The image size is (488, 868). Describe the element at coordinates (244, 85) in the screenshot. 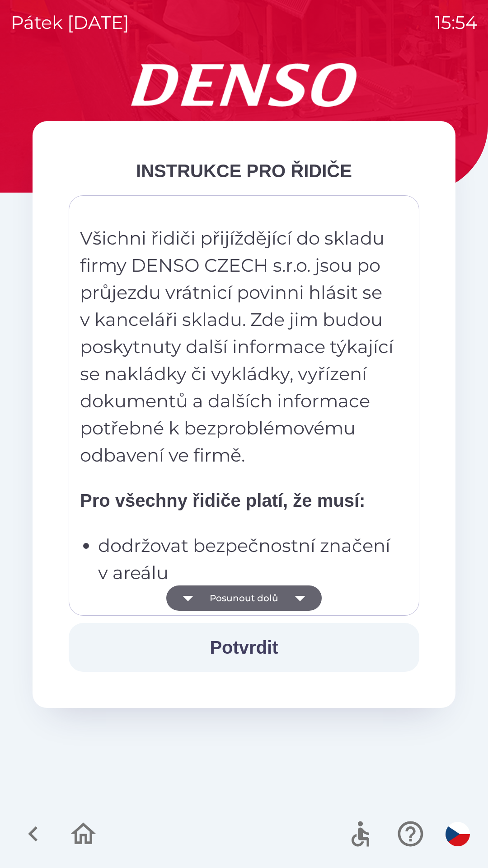

I see `img: Logo` at that location.